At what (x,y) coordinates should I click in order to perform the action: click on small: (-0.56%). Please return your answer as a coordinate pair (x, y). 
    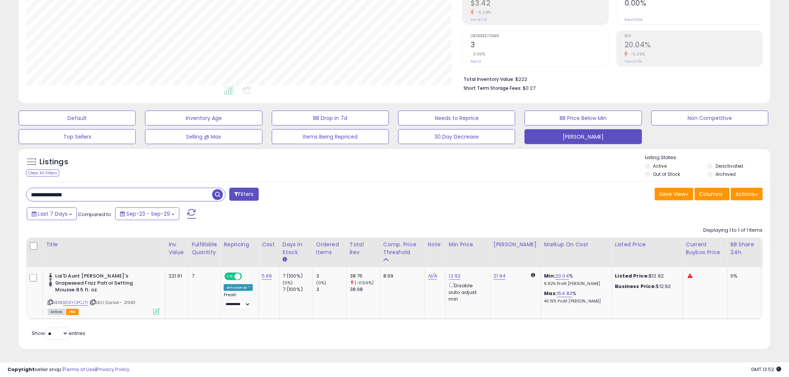
    Looking at the image, I should click on (364, 283).